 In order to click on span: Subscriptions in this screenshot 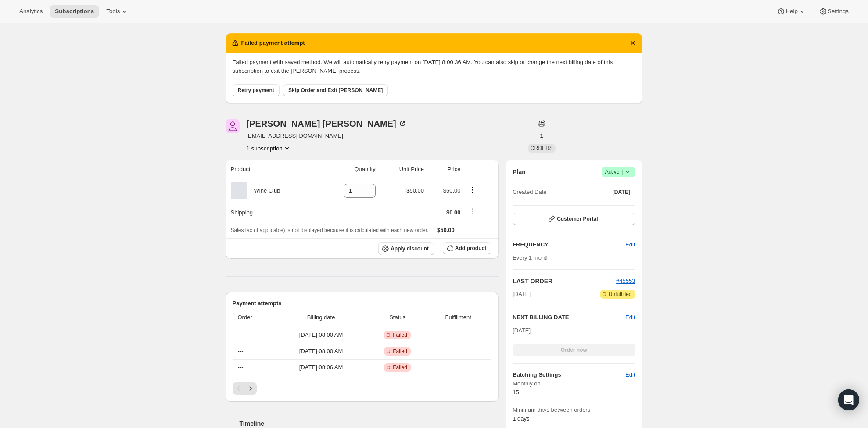, I will do `click(74, 11)`.